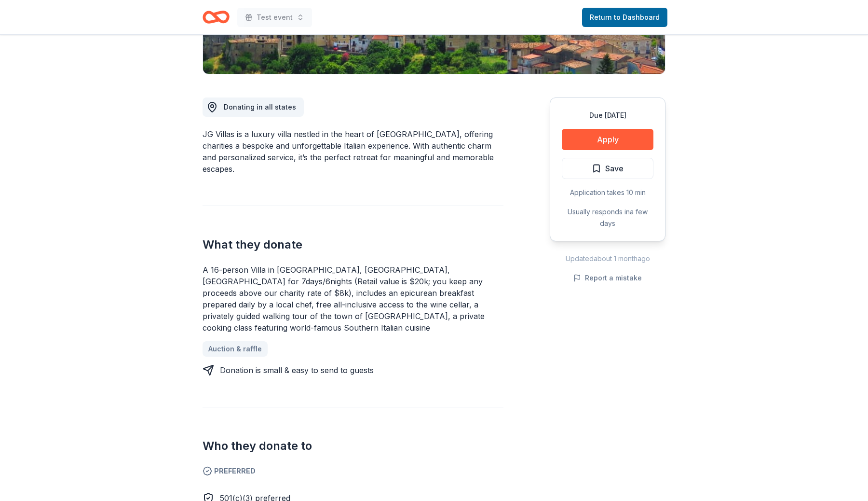 This screenshot has height=501, width=868. What do you see at coordinates (353, 244) in the screenshot?
I see `h2: What they donate` at bounding box center [353, 244].